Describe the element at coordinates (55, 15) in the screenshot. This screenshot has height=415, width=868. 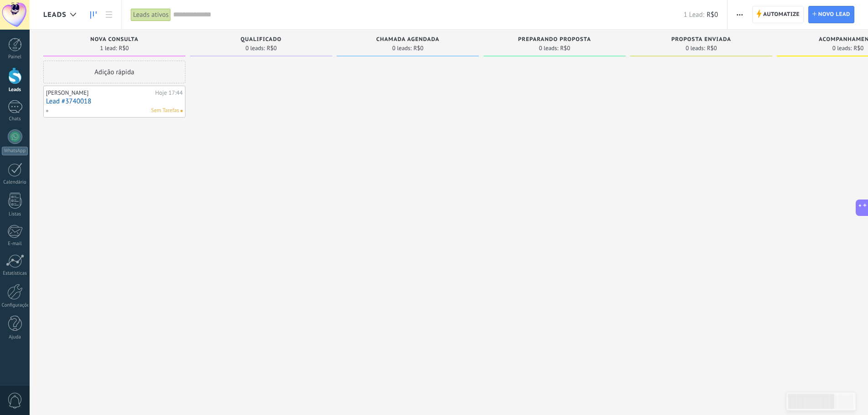
I see `span: Leads` at that location.